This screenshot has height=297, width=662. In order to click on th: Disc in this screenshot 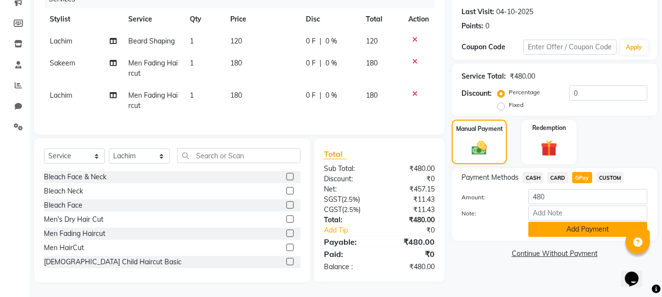, I will do `click(330, 19)`.